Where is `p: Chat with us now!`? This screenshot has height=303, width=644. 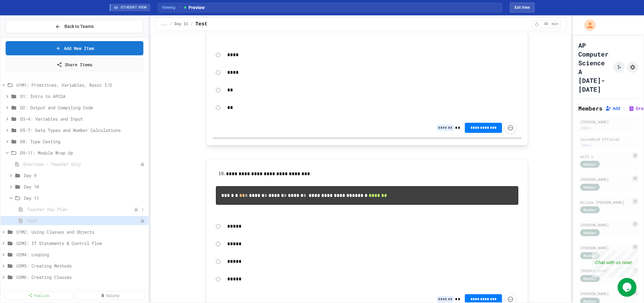
p: Chat with us now! is located at coordinates (22, 12).